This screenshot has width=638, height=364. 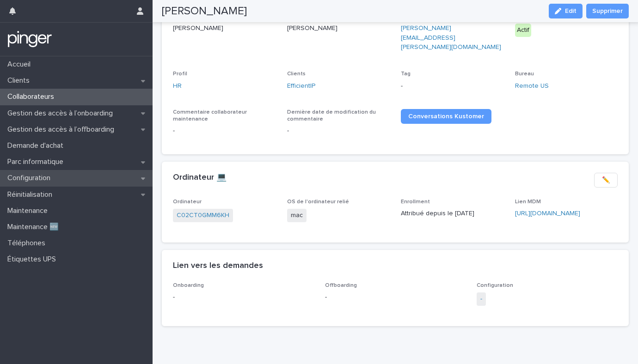 What do you see at coordinates (31, 195) in the screenshot?
I see `p: Réinitialisation` at bounding box center [31, 195].